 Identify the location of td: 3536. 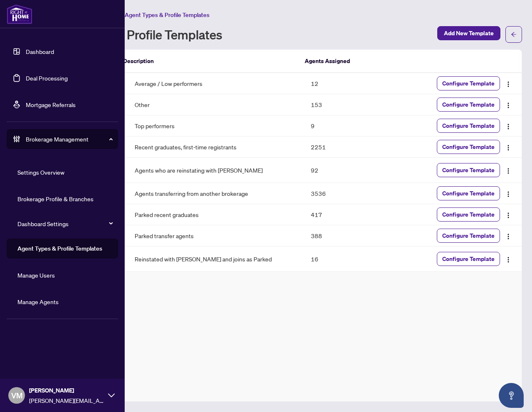
(348, 194).